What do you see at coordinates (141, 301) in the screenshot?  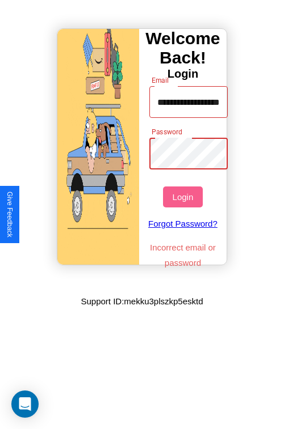 I see `p: Support ID: mekku3plszkp5esktd` at bounding box center [141, 301].